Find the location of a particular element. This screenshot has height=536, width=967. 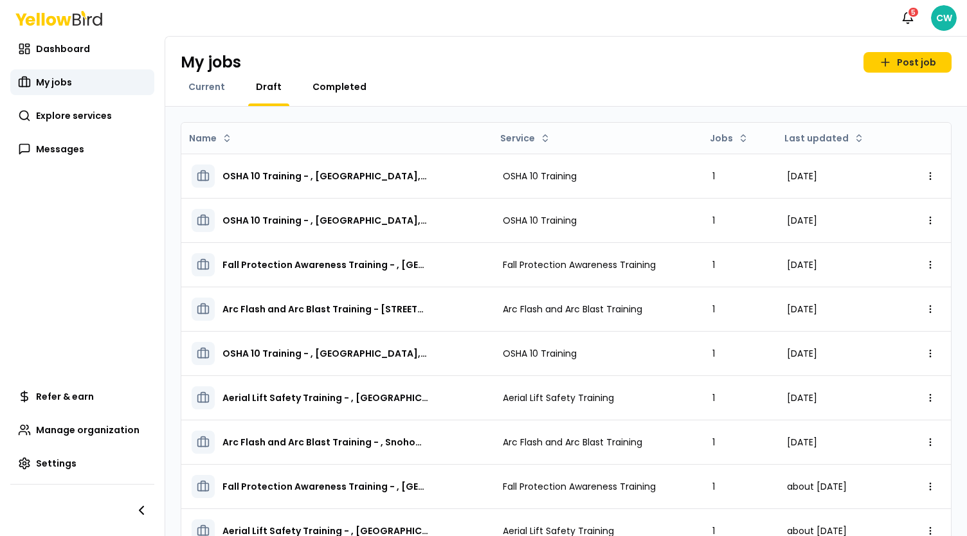

p: 1. Arc Flash and Arc Blast Training - 3400 Sky Hbr Blvd, Phoenix, AZ 85034 is located at coordinates (325, 309).